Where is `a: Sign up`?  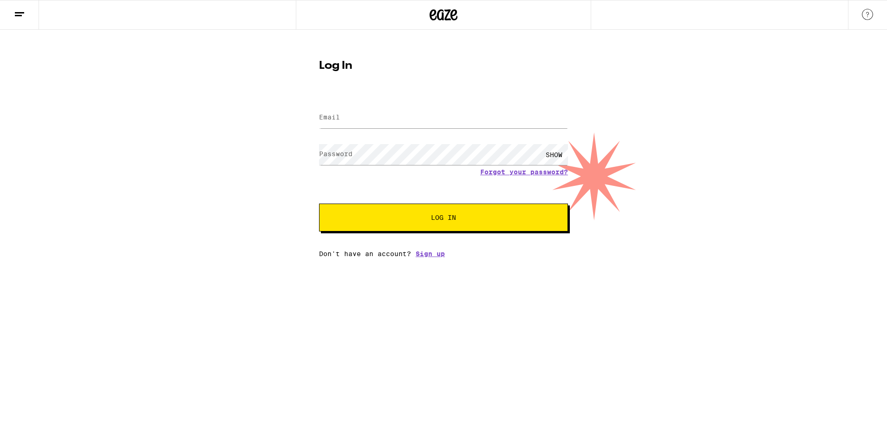 a: Sign up is located at coordinates (430, 253).